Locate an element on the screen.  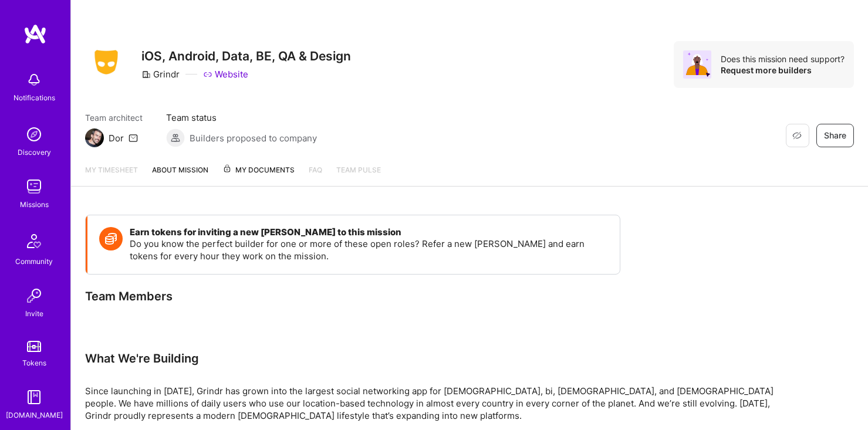
img: Token icon is located at coordinates (111, 239).